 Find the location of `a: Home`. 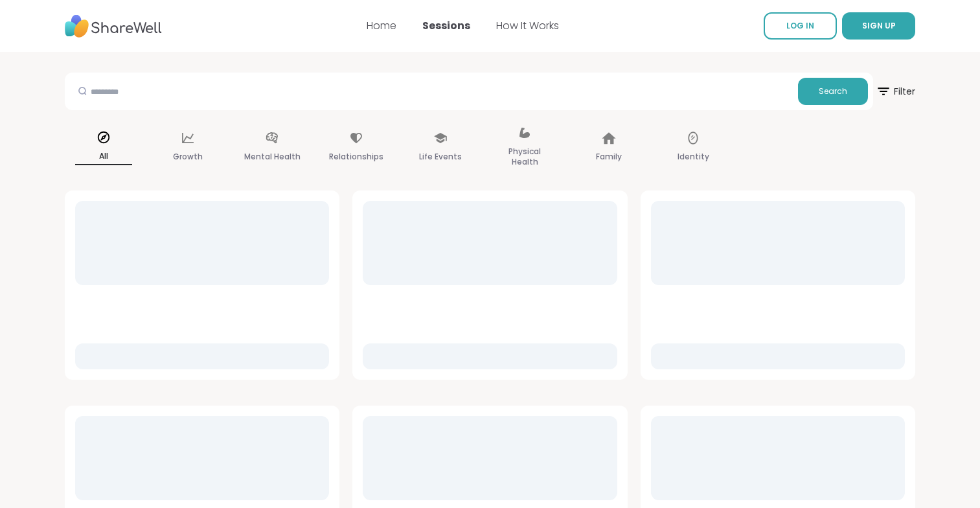

a: Home is located at coordinates (382, 26).